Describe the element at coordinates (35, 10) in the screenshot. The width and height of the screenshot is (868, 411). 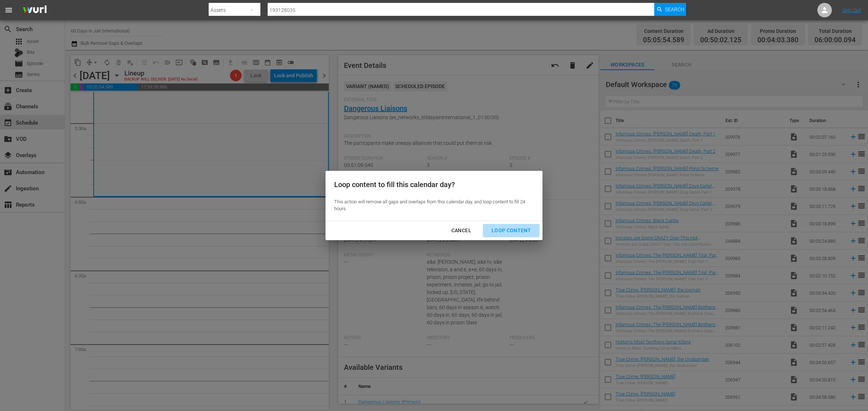
I see `img: ans4CAIJ8jUAAAAAAAAAAAAAAAAAAAAAAAAgQb4GAAAAAAAAAAAAAAAAAAAAAAAAJMjXAAAAAAAAAAAAAAAAAAAAAAAAgAT5G...` at that location.